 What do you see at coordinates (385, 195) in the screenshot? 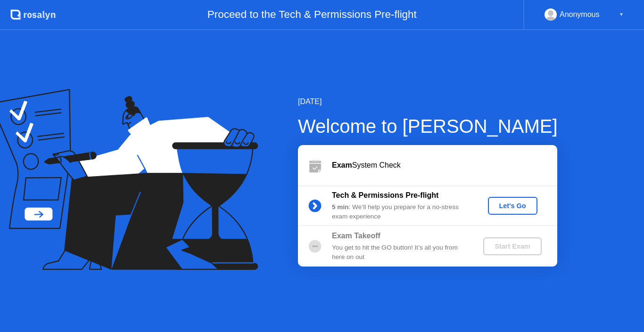
I see `b: Tech & Permissions Pre-flight` at bounding box center [385, 195].